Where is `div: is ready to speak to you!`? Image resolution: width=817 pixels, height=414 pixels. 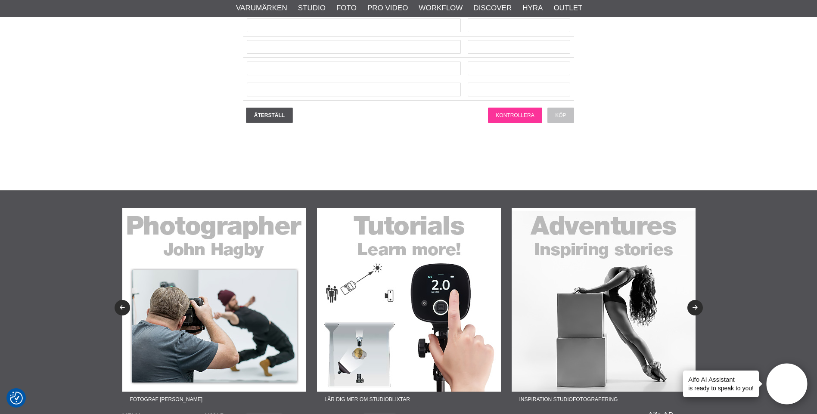 div: is ready to speak to you! is located at coordinates (721, 384).